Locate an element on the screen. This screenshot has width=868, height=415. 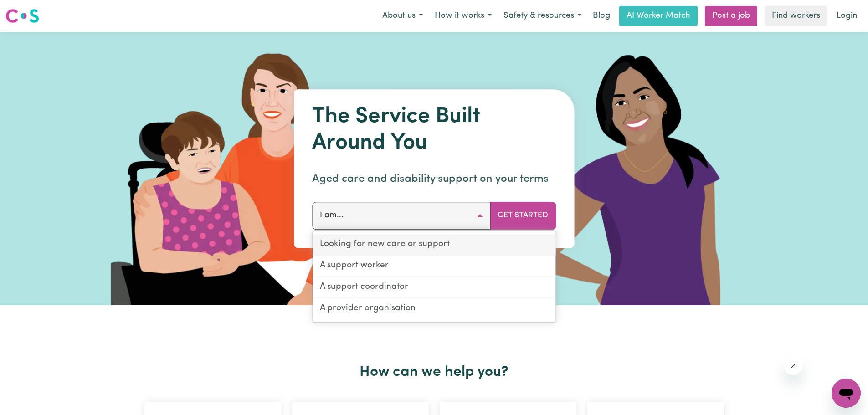
p: Aged care and disability support on your terms is located at coordinates (434, 179).